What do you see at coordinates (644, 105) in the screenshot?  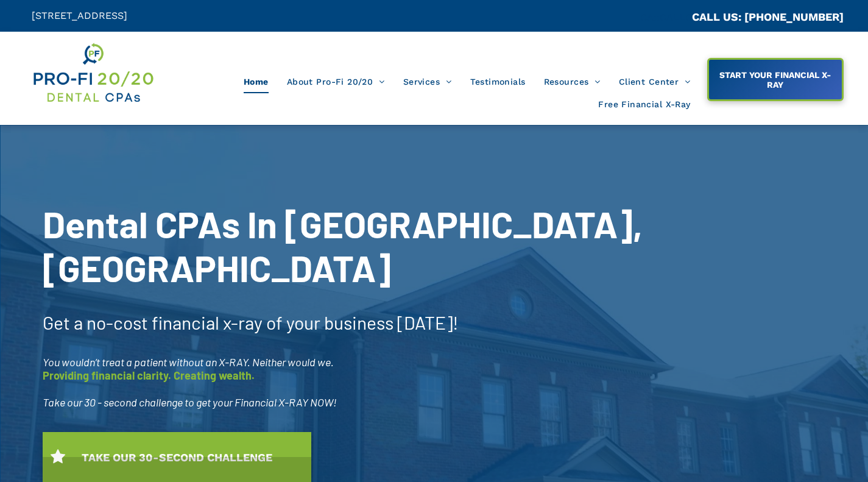 I see `a: Free Financial X-Ray` at bounding box center [644, 105].